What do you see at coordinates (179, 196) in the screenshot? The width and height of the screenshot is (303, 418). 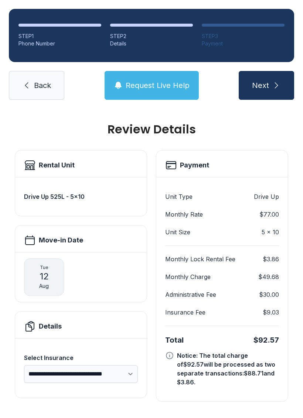 I see `dt: Unit Type` at bounding box center [179, 196].